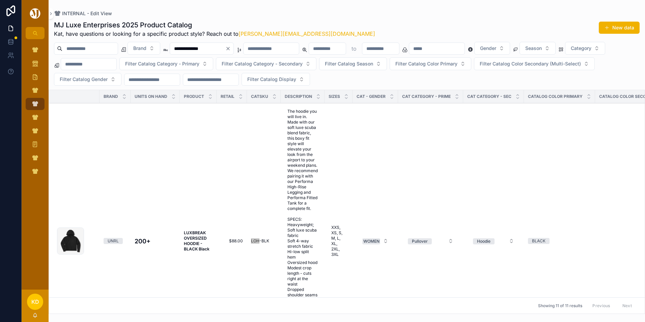 The height and width of the screenshot is (322, 645). I want to click on strong: LUXBREAK OVERSIZED HOODIE - BLACK Black, so click(197, 240).